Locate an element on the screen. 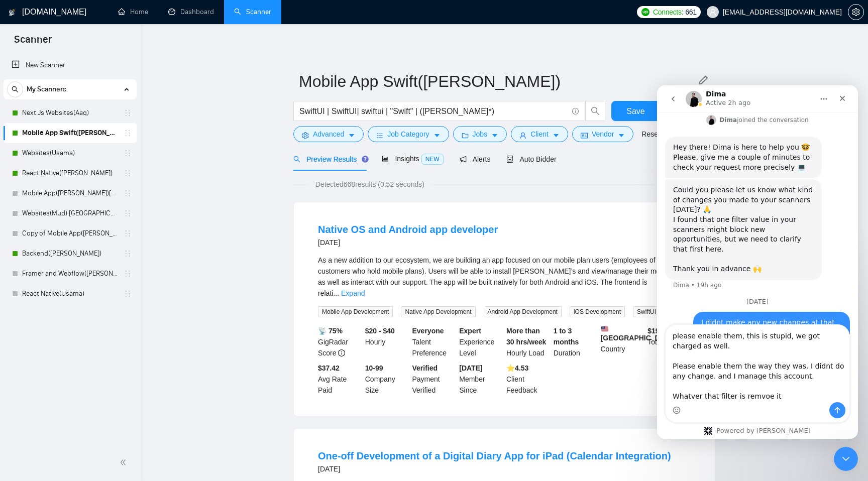 The width and height of the screenshot is (868, 481). div: Hey there! Dima is here to help you 🤓Please, give me a couple of minutes to check your request mo... is located at coordinates (86, 72).